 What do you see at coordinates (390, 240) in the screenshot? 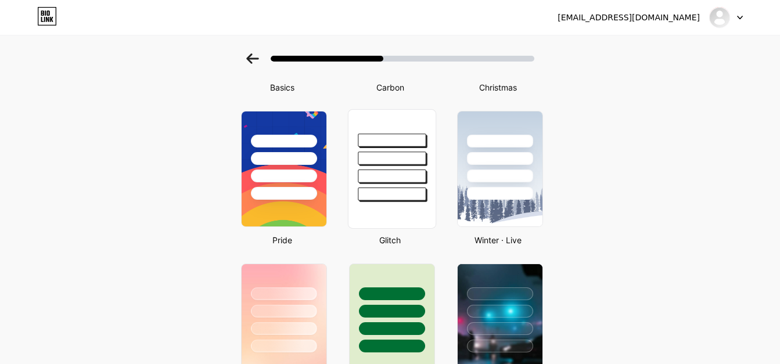
I see `div: Glitch` at bounding box center [390, 240].